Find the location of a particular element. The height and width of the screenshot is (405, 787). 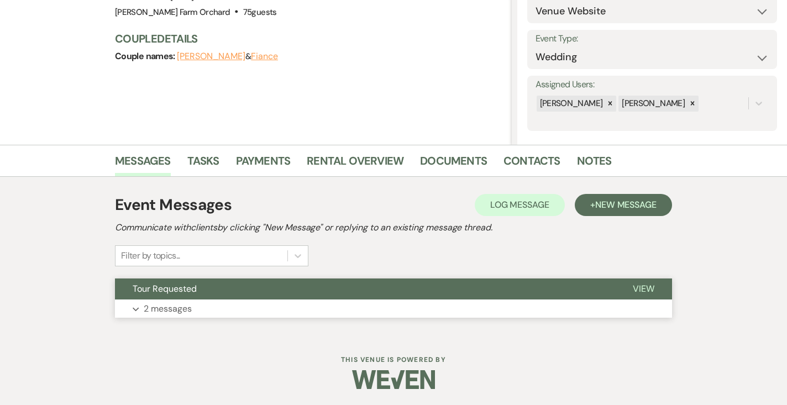

span: Couple names: is located at coordinates (146, 56).